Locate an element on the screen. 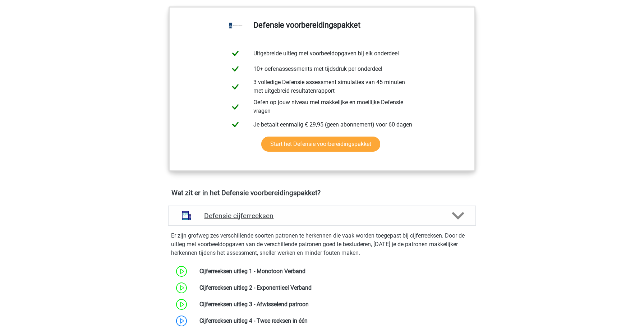 The height and width of the screenshot is (331, 644). img: cijferreeksen is located at coordinates (187, 216).